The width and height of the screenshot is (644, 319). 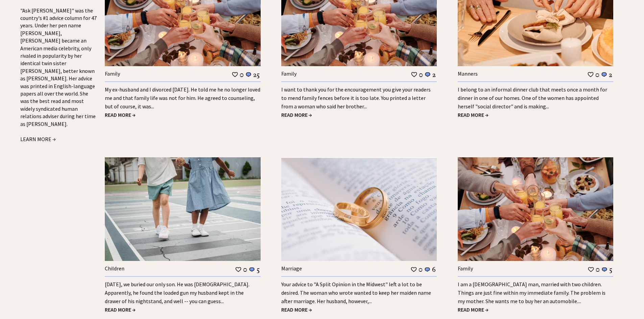 I want to click on a: Your advice to "A Split Opinion in the Midwest" left a lot to be desired. The woman who wrote wan..., so click(x=356, y=293).